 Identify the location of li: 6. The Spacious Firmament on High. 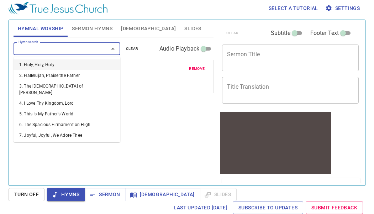
(67, 124).